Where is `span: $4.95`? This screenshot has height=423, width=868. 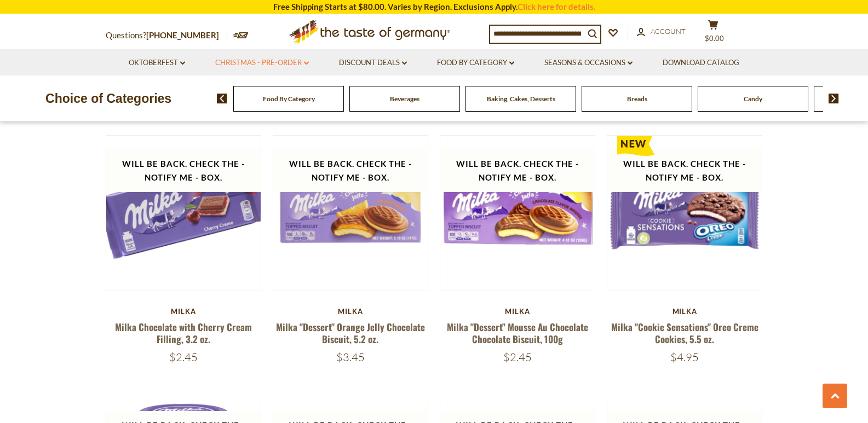
span: $4.95 is located at coordinates (685, 356).